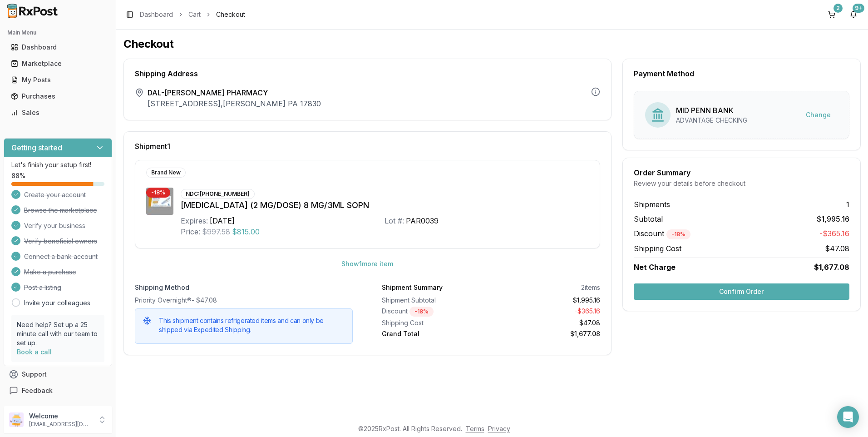 The width and height of the screenshot is (868, 437). What do you see at coordinates (34, 352) in the screenshot?
I see `a: Book a call` at bounding box center [34, 352].